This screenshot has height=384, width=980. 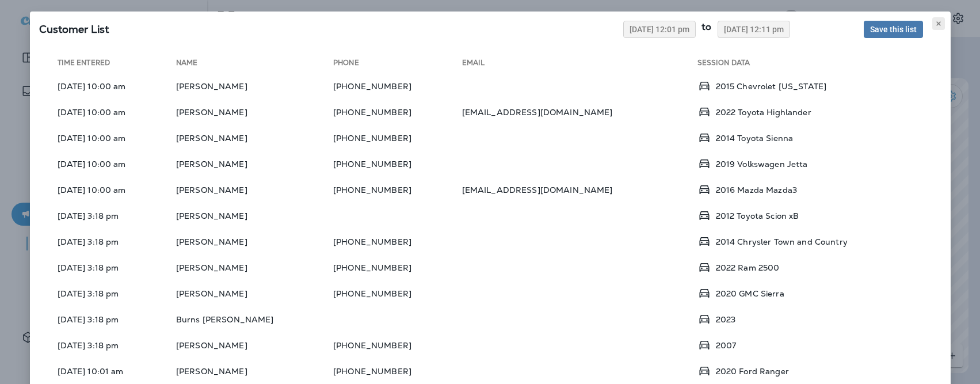 What do you see at coordinates (748, 267) in the screenshot?
I see `p: 2022 Ram 2500` at bounding box center [748, 267].